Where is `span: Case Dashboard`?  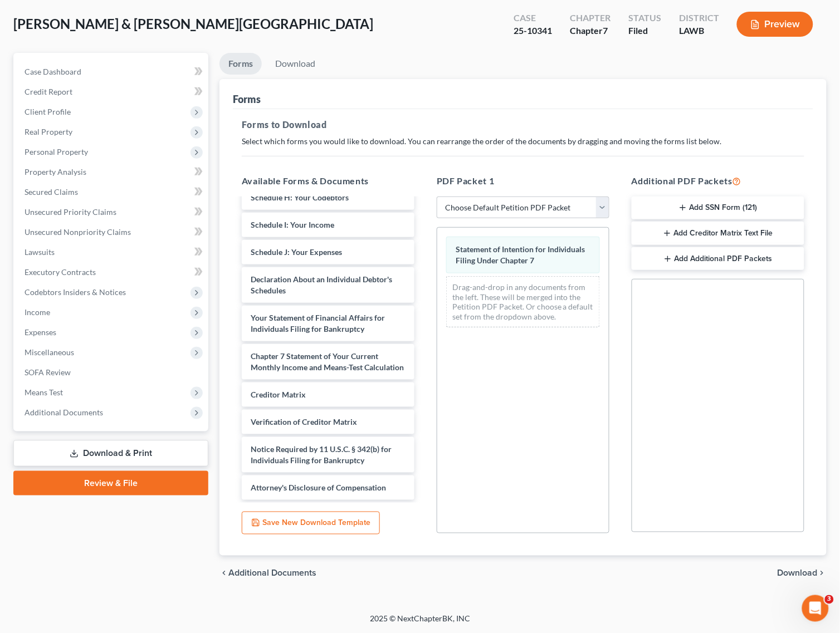
span: Case Dashboard is located at coordinates (53, 71).